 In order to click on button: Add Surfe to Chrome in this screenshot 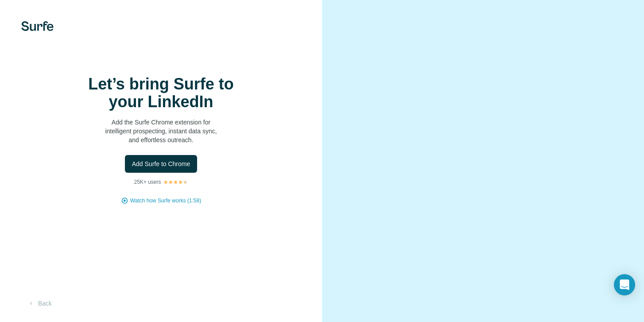, I will do `click(161, 164)`.